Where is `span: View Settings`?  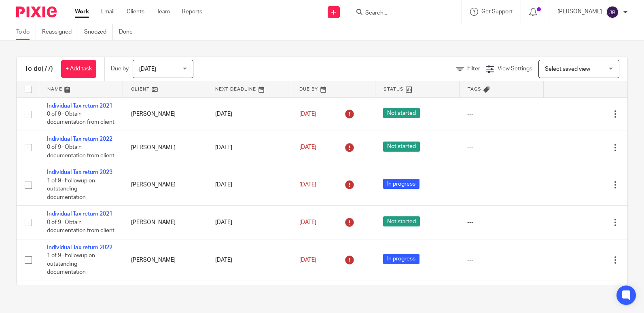
span: View Settings is located at coordinates (515, 68).